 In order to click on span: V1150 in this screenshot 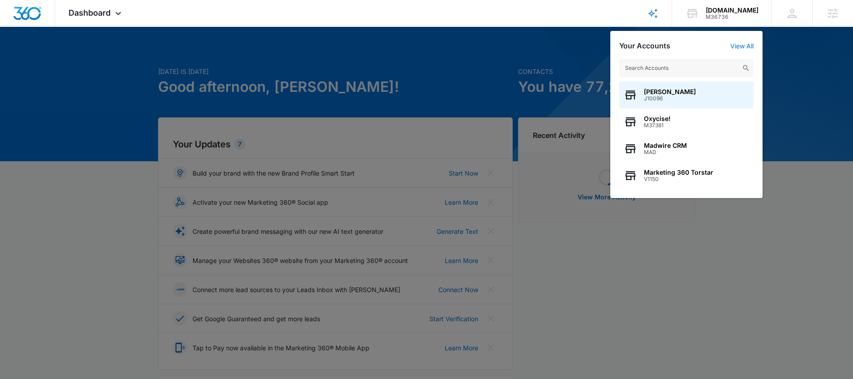, I will do `click(679, 179)`.